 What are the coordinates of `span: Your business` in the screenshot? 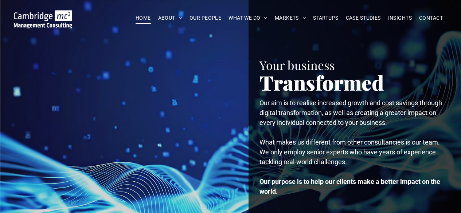 It's located at (297, 65).